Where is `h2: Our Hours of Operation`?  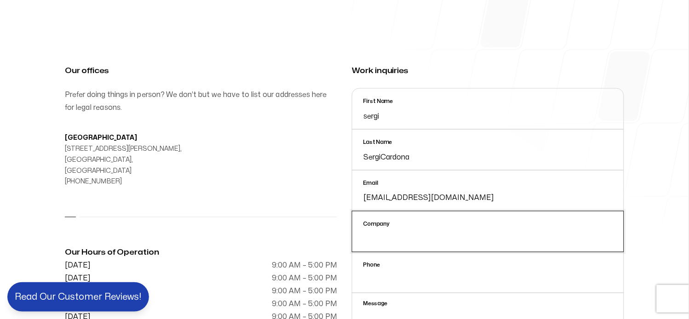 h2: Our Hours of Operation is located at coordinates (201, 253).